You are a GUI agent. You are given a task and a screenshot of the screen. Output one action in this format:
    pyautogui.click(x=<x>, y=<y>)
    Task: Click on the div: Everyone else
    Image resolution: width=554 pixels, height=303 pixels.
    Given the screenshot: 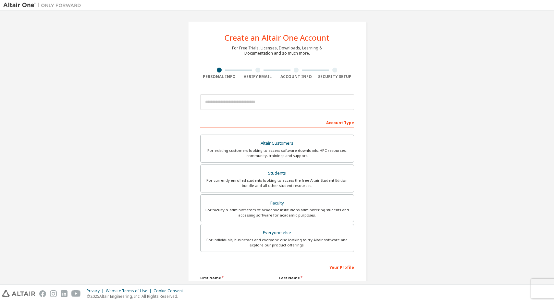 What is the action you would take?
    pyautogui.click(x=277, y=232)
    